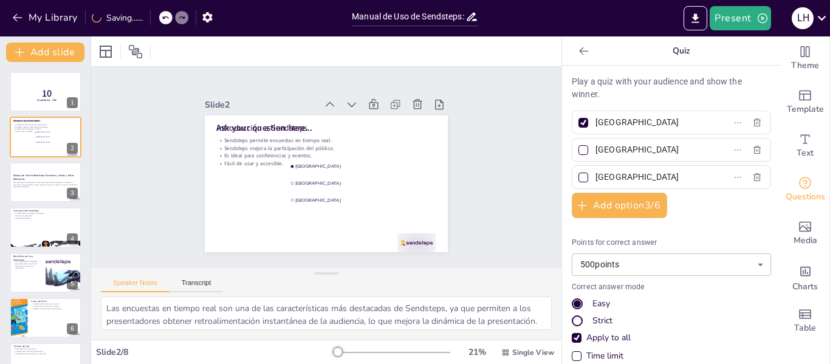  I want to click on button: Add option3/6, so click(619, 205).